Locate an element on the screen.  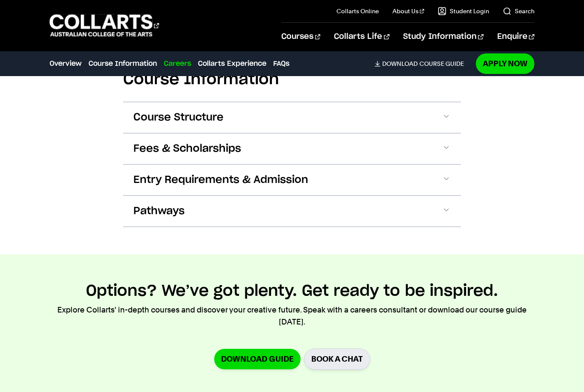
a: About Us is located at coordinates (408, 11).